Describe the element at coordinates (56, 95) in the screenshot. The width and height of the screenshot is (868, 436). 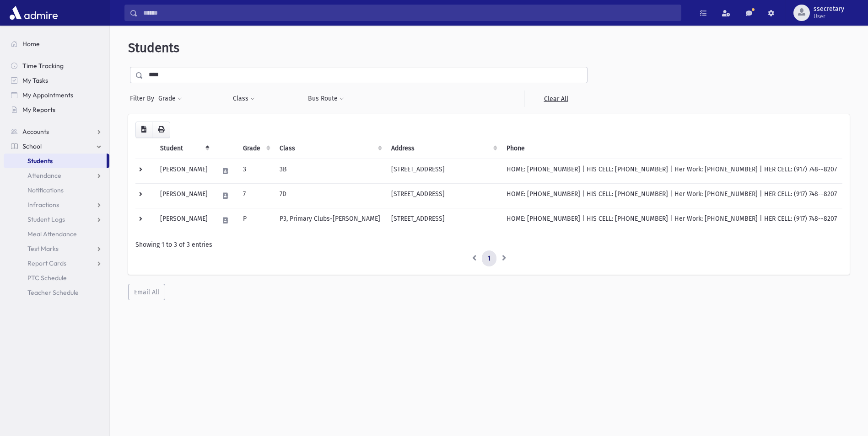
I see `a: My Appointments` at that location.